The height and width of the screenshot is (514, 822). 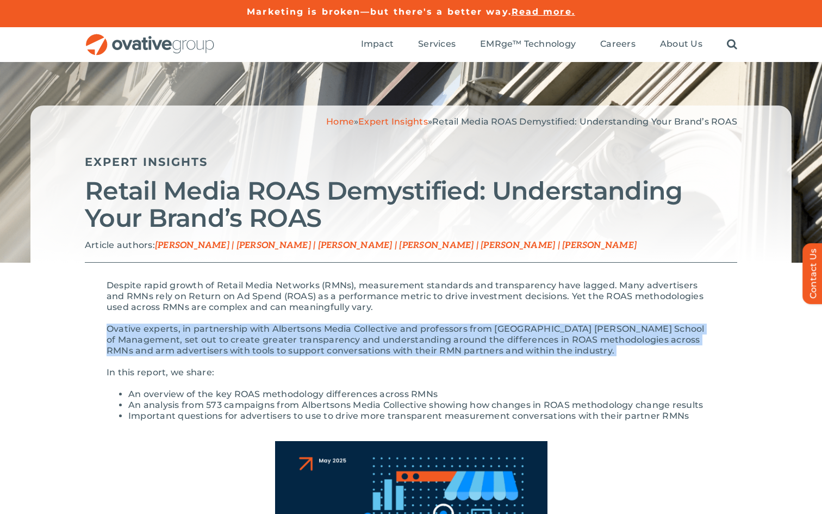 What do you see at coordinates (411, 245) in the screenshot?
I see `p: Article authors:` at bounding box center [411, 245].